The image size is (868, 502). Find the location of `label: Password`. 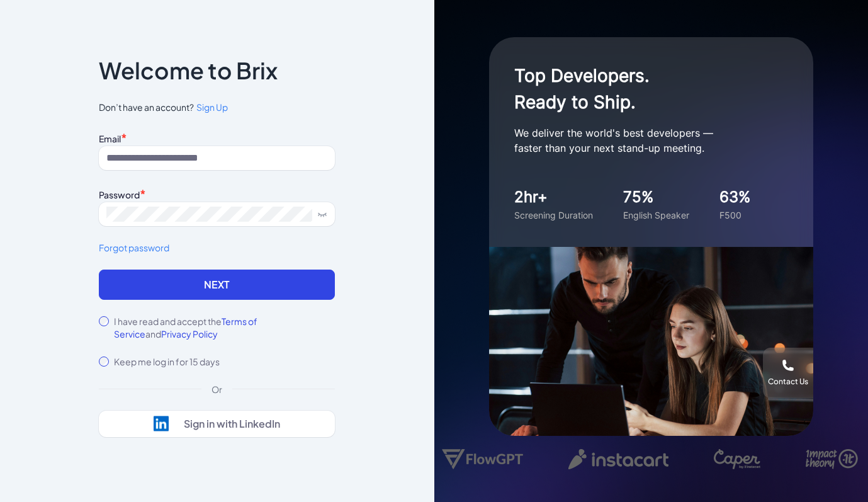

label: Password is located at coordinates (119, 194).